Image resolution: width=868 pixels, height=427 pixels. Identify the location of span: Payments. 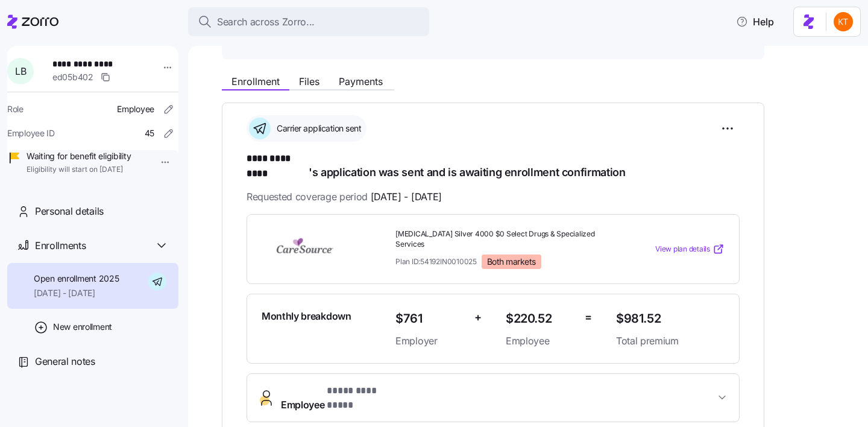
(360, 82).